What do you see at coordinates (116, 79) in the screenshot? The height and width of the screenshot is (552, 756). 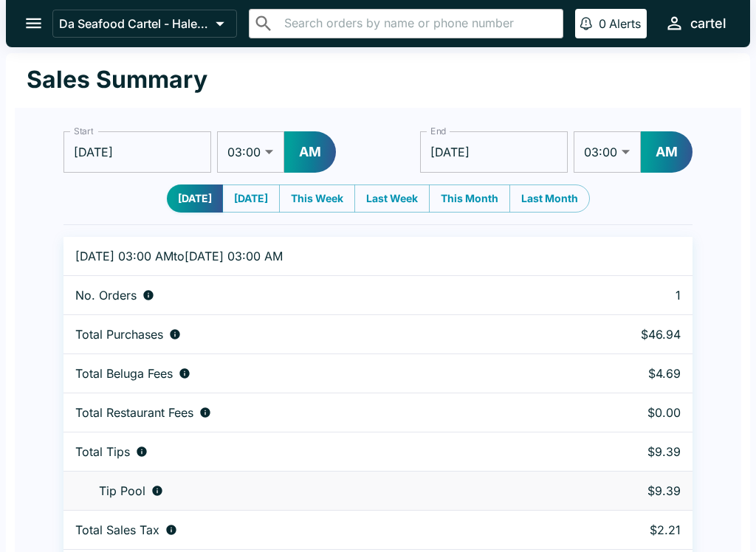 I see `h1: Sales Summary` at bounding box center [116, 79].